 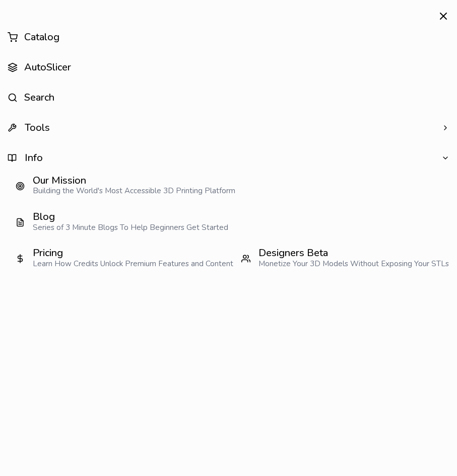 What do you see at coordinates (228, 97) in the screenshot?
I see `a: Search` at bounding box center [228, 97].